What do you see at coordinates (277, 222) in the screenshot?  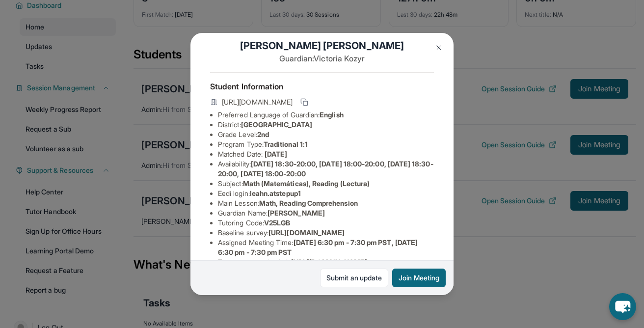 I see `span: V25LGB` at bounding box center [277, 222].